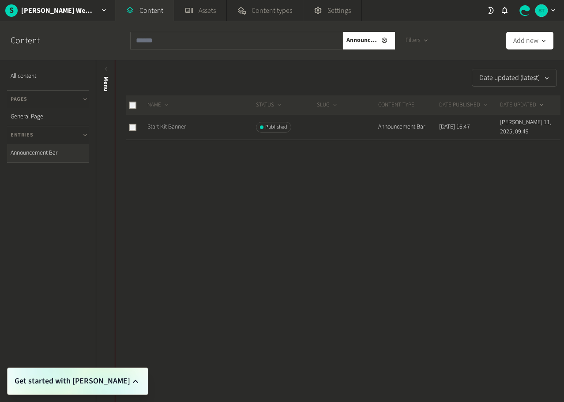 The image size is (564, 402). What do you see at coordinates (542, 11) in the screenshot?
I see `img: Stefano Travaini` at bounding box center [542, 11].